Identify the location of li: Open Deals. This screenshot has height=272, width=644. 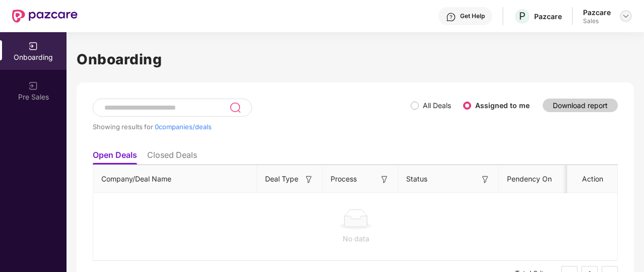
(115, 157).